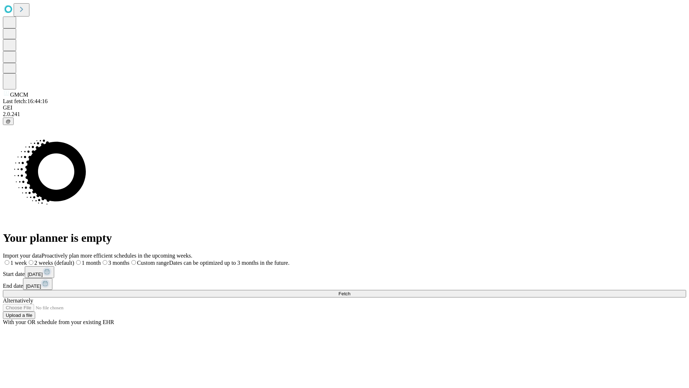 The width and height of the screenshot is (689, 388). What do you see at coordinates (344, 114) in the screenshot?
I see `div: 2.0.241` at bounding box center [344, 114].